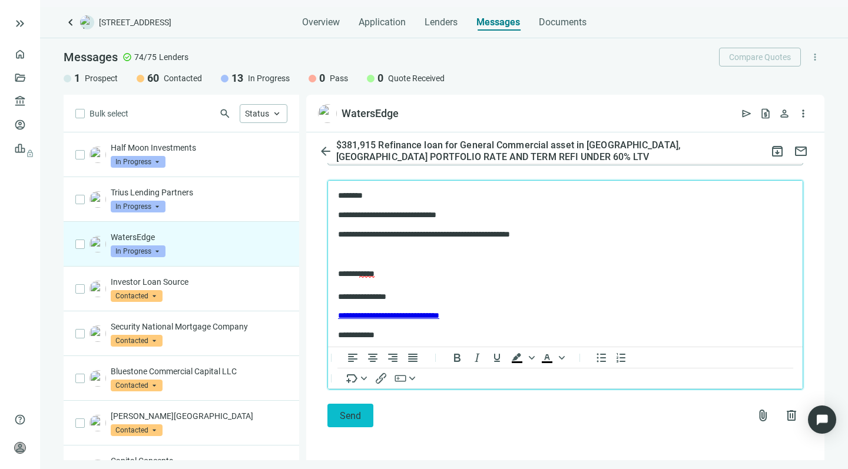 The height and width of the screenshot is (469, 848). I want to click on button: send, so click(746, 114).